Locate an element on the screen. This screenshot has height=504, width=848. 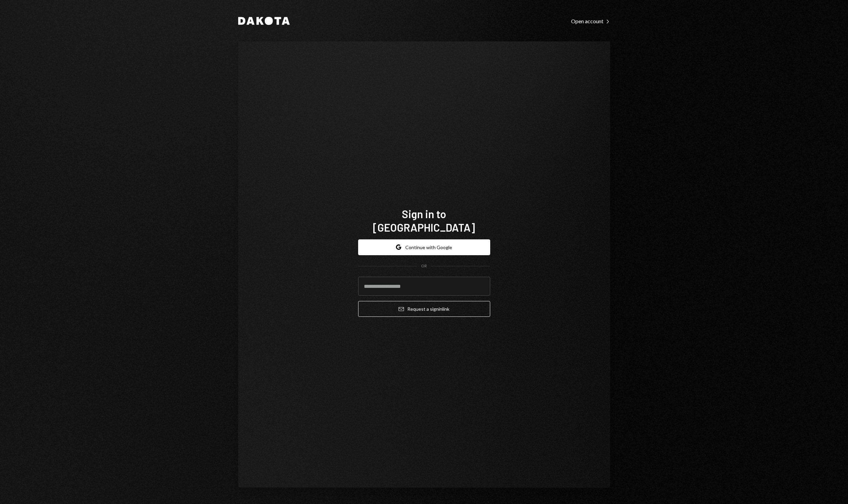
div: Open account is located at coordinates (591, 21).